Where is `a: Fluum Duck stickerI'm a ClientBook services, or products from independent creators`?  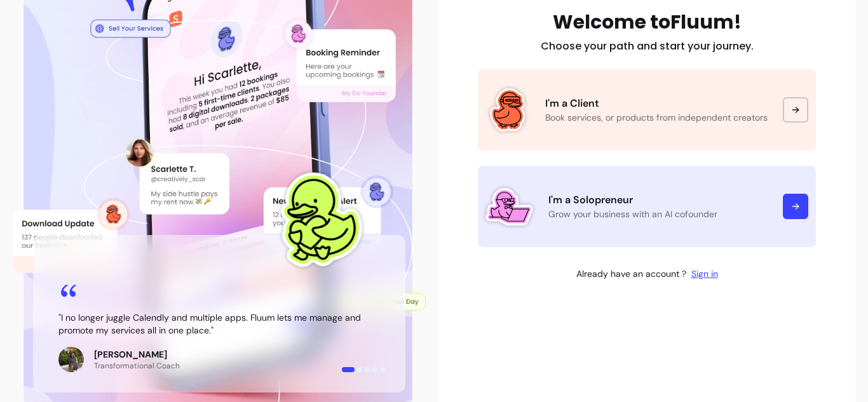
a: Fluum Duck stickerI'm a ClientBook services, or products from independent creators is located at coordinates (647, 110).